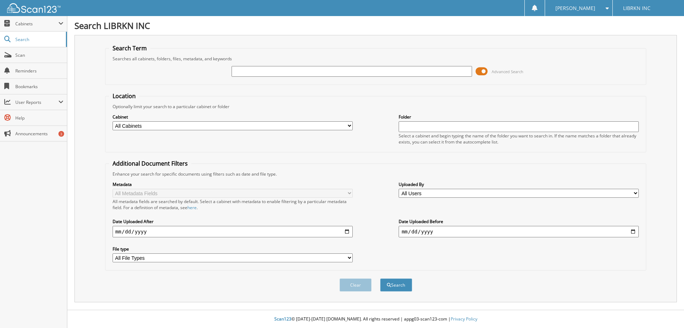  What do you see at coordinates (150, 163) in the screenshot?
I see `legend: Additional Document Filters` at bounding box center [150, 163].